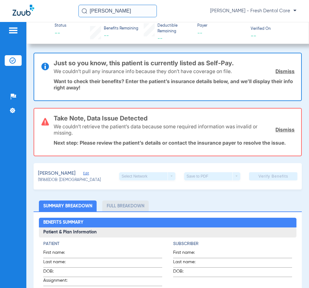  What do you see at coordinates (143, 71) in the screenshot?
I see `p: We couldn’t pull any insurance info because they don’t have coverage on file.` at bounding box center [143, 71].